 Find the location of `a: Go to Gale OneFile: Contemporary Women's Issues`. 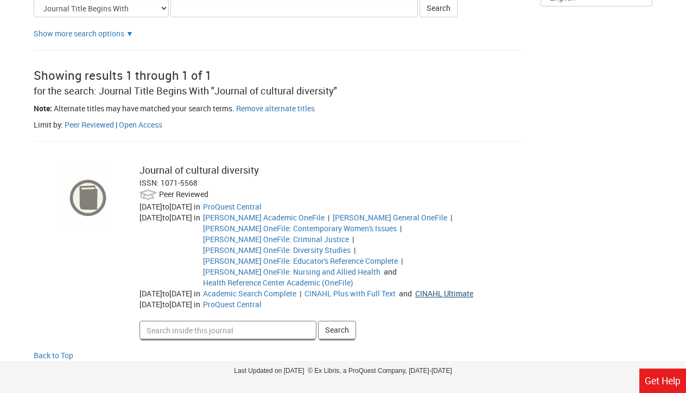

a: Go to Gale OneFile: Contemporary Women's Issues is located at coordinates (299, 228).